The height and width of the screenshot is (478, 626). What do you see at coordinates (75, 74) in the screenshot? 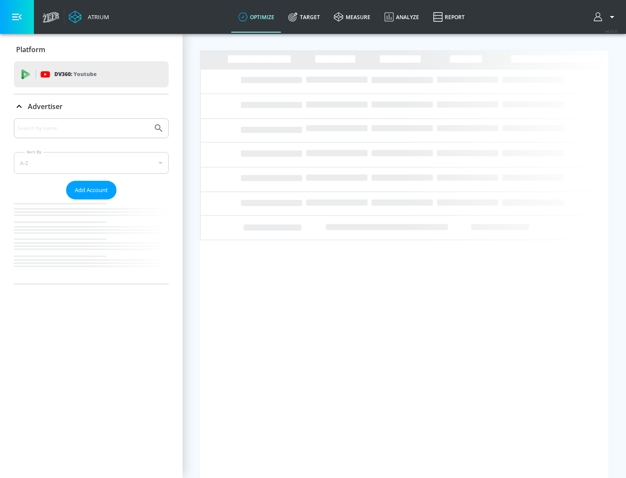
I see `p: DV360:` at bounding box center [75, 74].